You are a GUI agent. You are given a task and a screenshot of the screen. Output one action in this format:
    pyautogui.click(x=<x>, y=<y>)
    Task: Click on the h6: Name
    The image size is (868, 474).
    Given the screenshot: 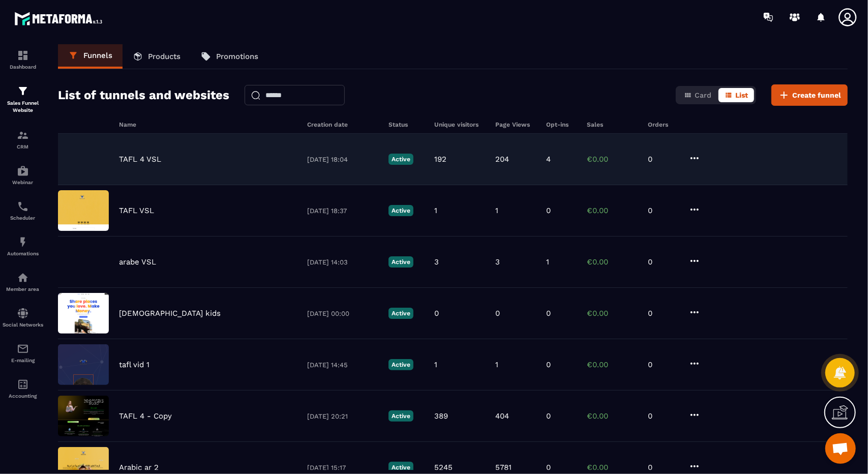 What is the action you would take?
    pyautogui.click(x=208, y=125)
    